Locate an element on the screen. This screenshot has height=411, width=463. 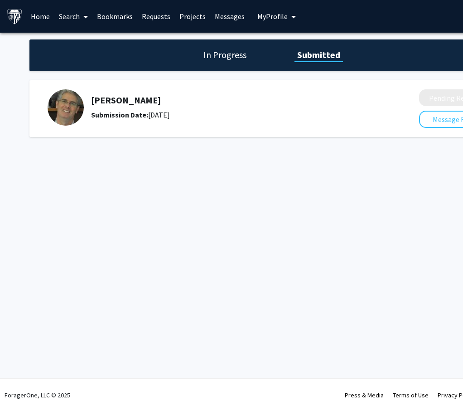
h1: In Progress is located at coordinates (225, 55).